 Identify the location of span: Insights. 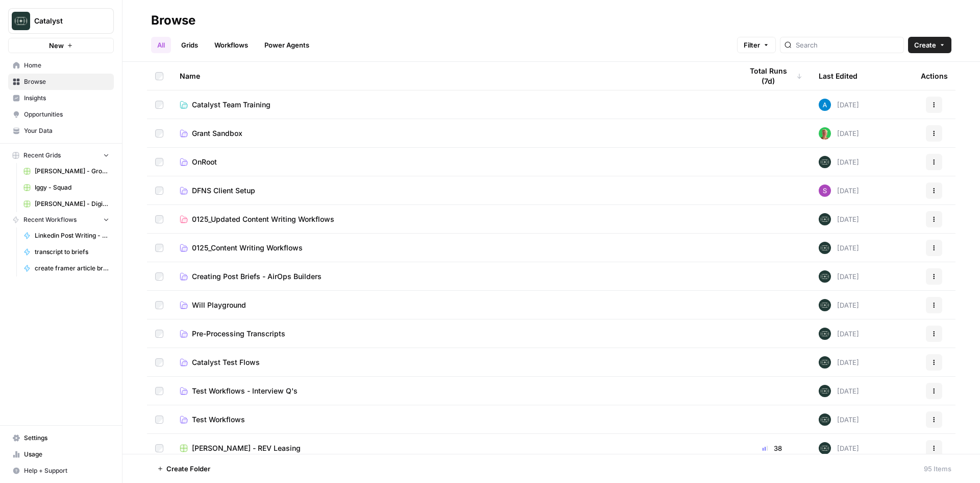
(67, 98).